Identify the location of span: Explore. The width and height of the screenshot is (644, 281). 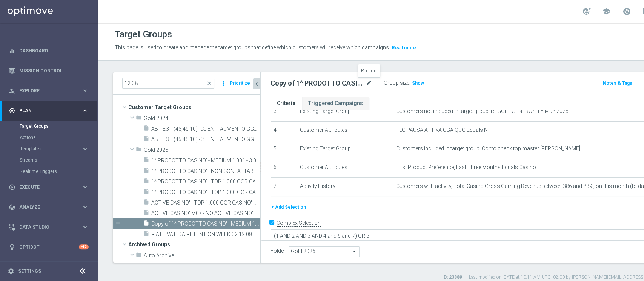
(50, 91).